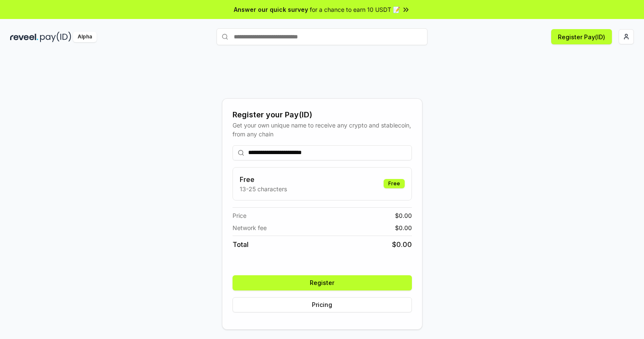 This screenshot has height=339, width=644. What do you see at coordinates (355, 9) in the screenshot?
I see `span: for a chance to earn 10 USDT 📝` at bounding box center [355, 9].